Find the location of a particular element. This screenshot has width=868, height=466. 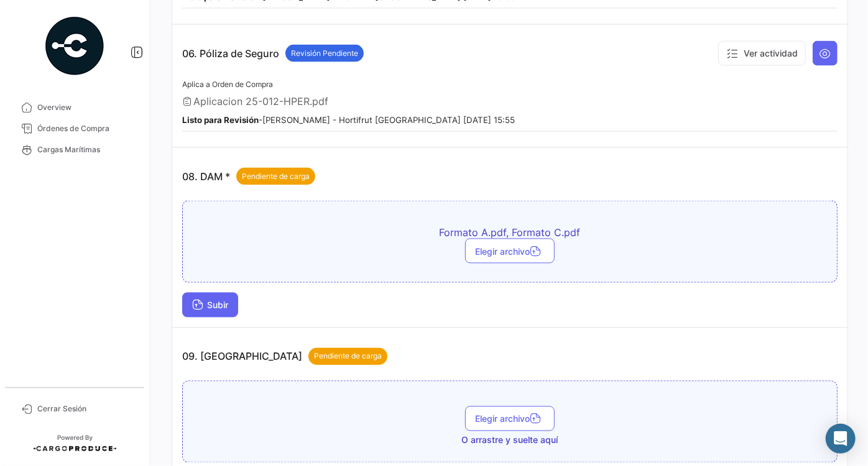

div: Abrir Intercom Messenger is located at coordinates (841, 439).